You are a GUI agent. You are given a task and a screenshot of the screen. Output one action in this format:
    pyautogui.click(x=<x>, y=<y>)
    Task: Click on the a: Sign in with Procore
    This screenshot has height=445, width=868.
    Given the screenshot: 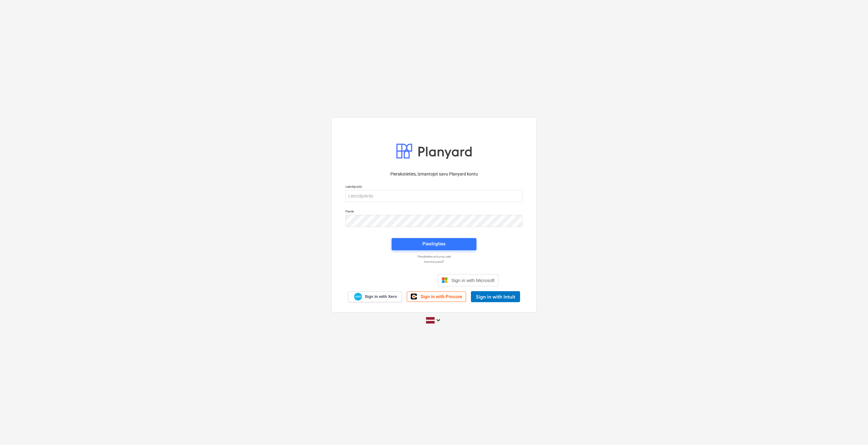 What is the action you would take?
    pyautogui.click(x=436, y=296)
    